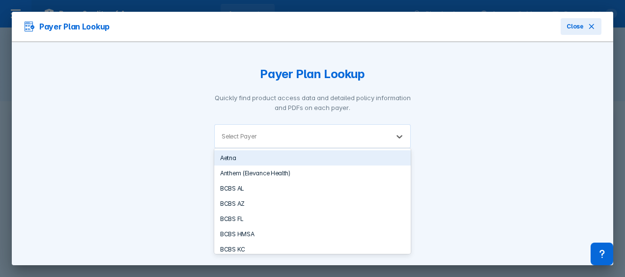  What do you see at coordinates (239, 136) in the screenshot?
I see `div: Select Payer` at bounding box center [239, 136].